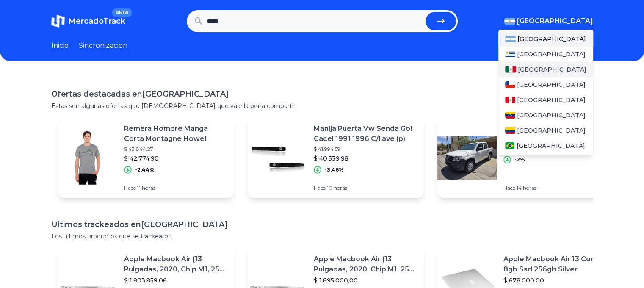 Image resolution: width=644 pixels, height=288 pixels. Describe the element at coordinates (176, 188) in the screenshot. I see `p: Hace 11 horas` at that location.